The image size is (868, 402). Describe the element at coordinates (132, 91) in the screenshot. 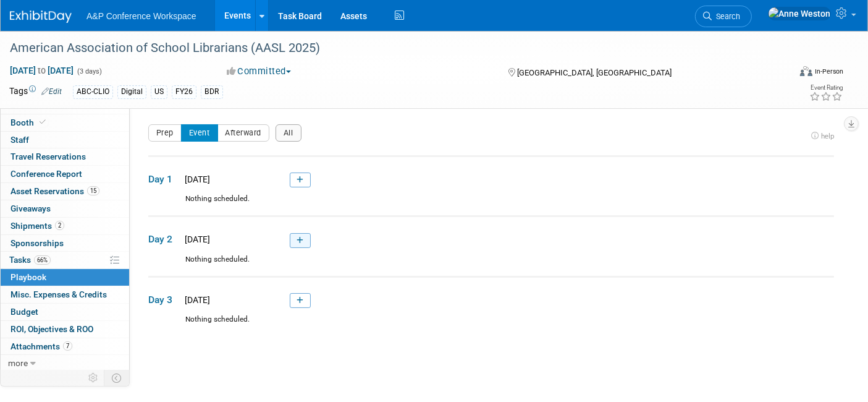

I see `div: Digital` at that location.